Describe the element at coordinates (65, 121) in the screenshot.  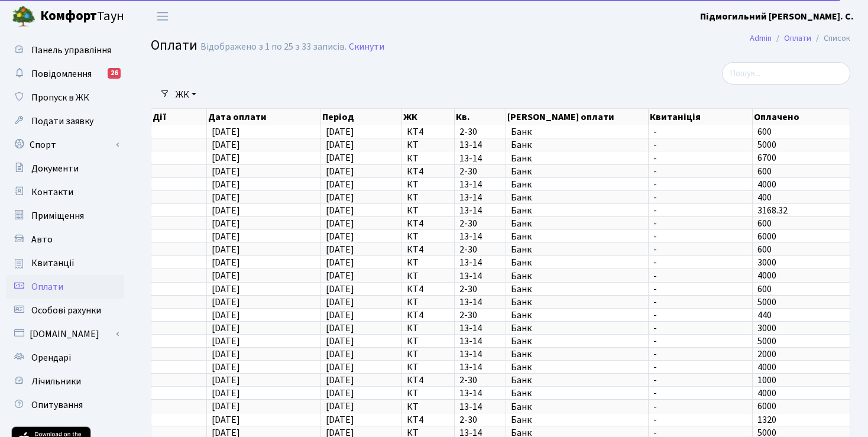
I see `a: Подати заявку` at that location.